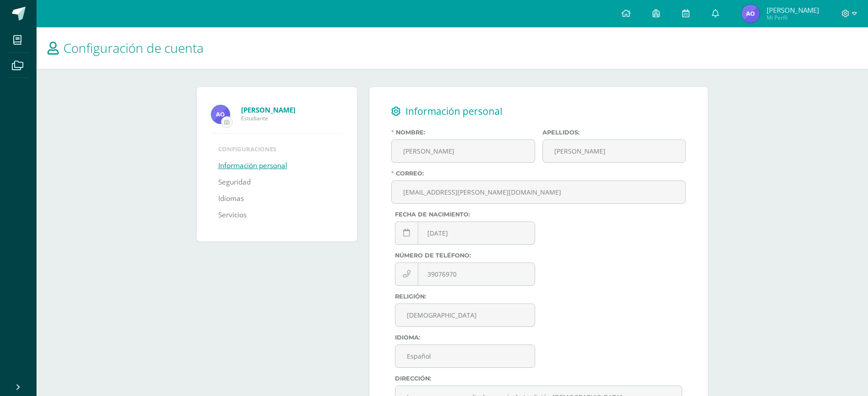 The image size is (868, 396). I want to click on input: Religión, so click(465, 315).